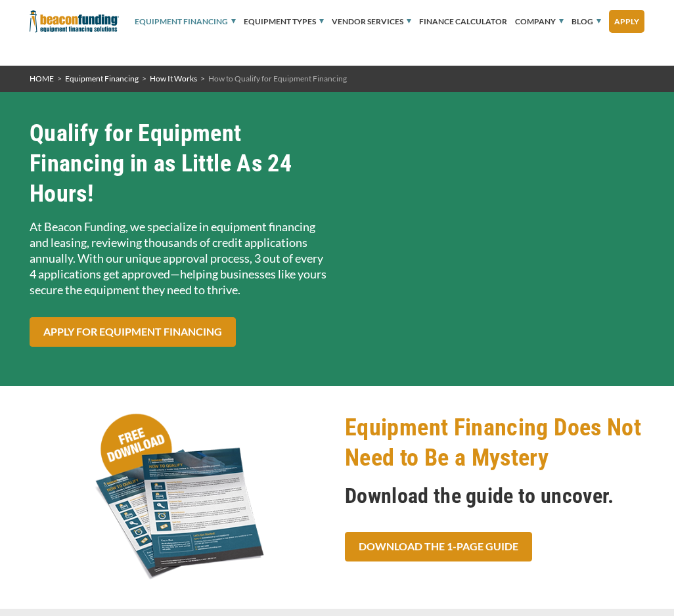  What do you see at coordinates (586, 21) in the screenshot?
I see `a: Blog` at bounding box center [586, 21].